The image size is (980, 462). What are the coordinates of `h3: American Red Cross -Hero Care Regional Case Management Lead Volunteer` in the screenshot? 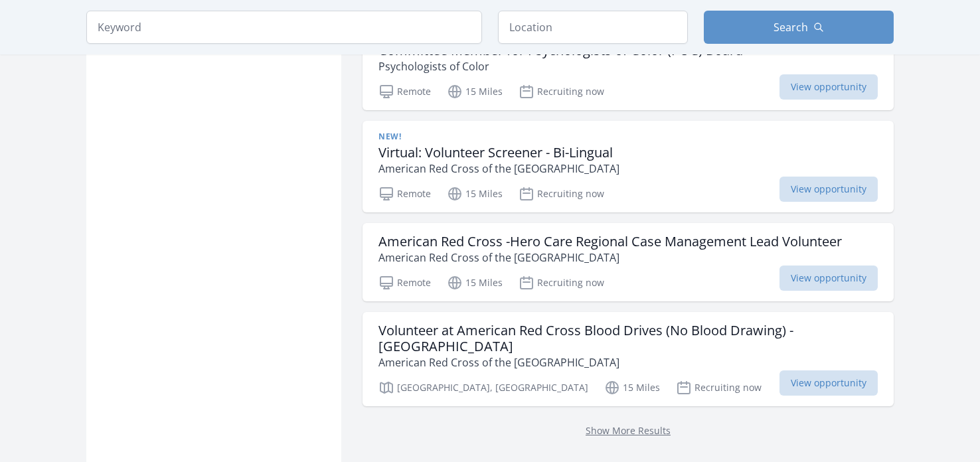 It's located at (610, 241).